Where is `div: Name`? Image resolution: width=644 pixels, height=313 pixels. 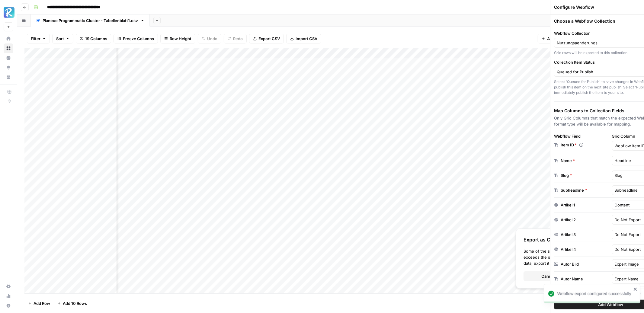
div: Name is located at coordinates (568, 160).